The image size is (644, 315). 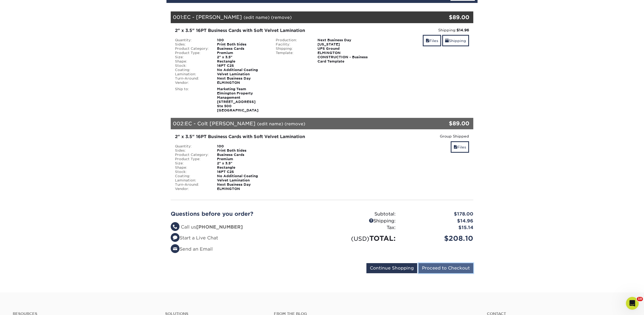 What do you see at coordinates (343, 49) in the screenshot?
I see `div: UPS Ground` at bounding box center [343, 49].